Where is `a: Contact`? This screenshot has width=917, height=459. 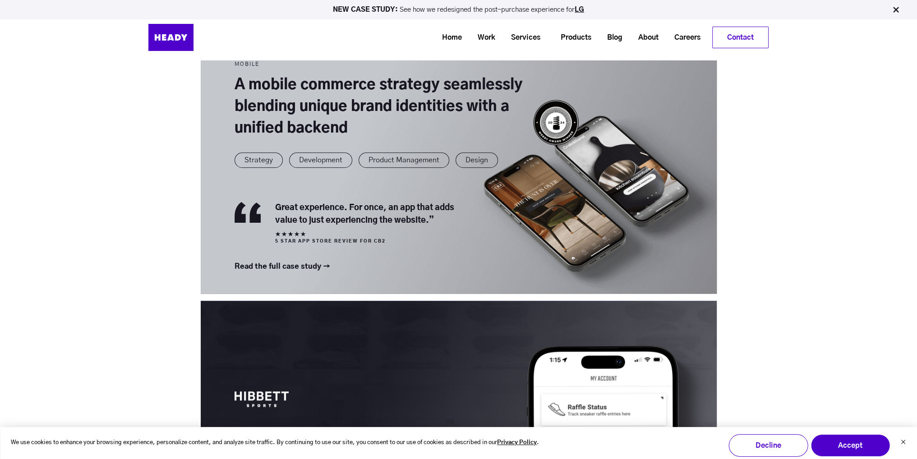
a: Contact is located at coordinates (740, 37).